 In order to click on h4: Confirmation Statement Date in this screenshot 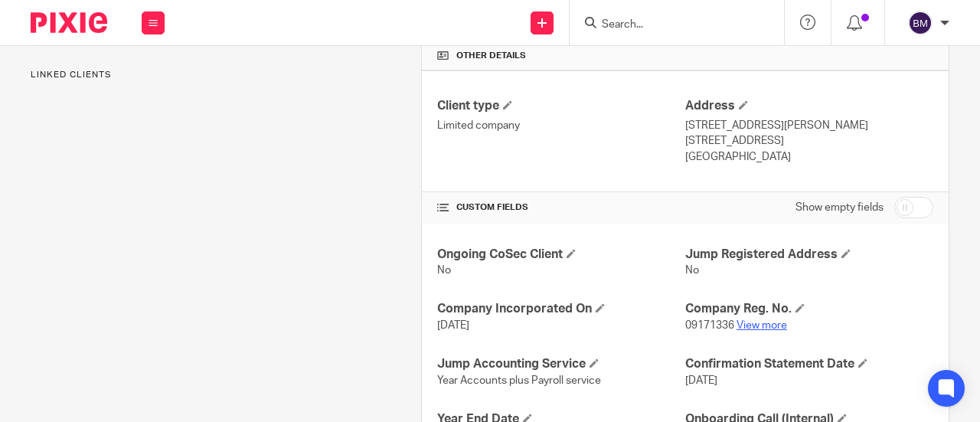, I will do `click(810, 364)`.